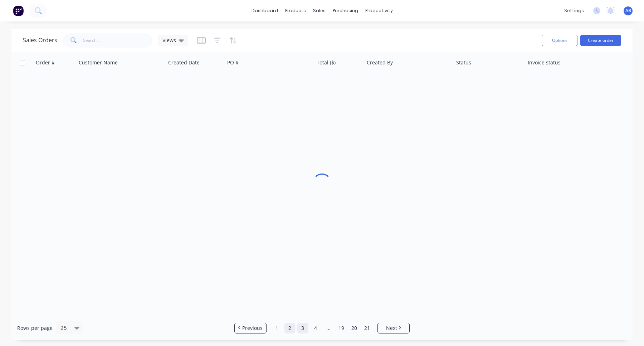  I want to click on div: Created Date, so click(184, 63).